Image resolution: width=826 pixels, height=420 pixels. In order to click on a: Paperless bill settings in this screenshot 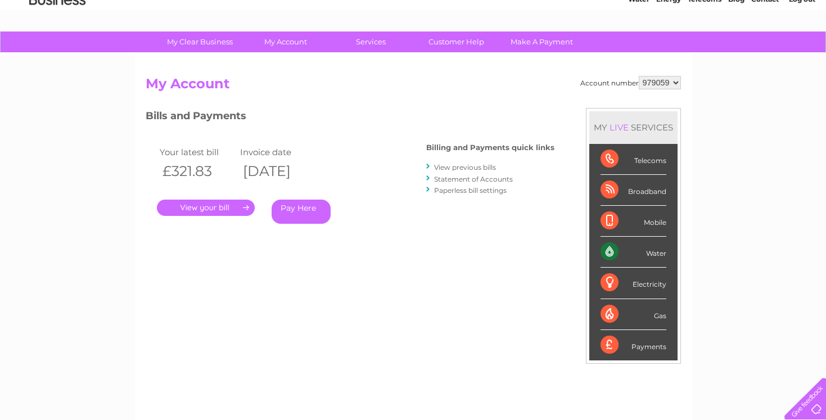, I will do `click(470, 190)`.